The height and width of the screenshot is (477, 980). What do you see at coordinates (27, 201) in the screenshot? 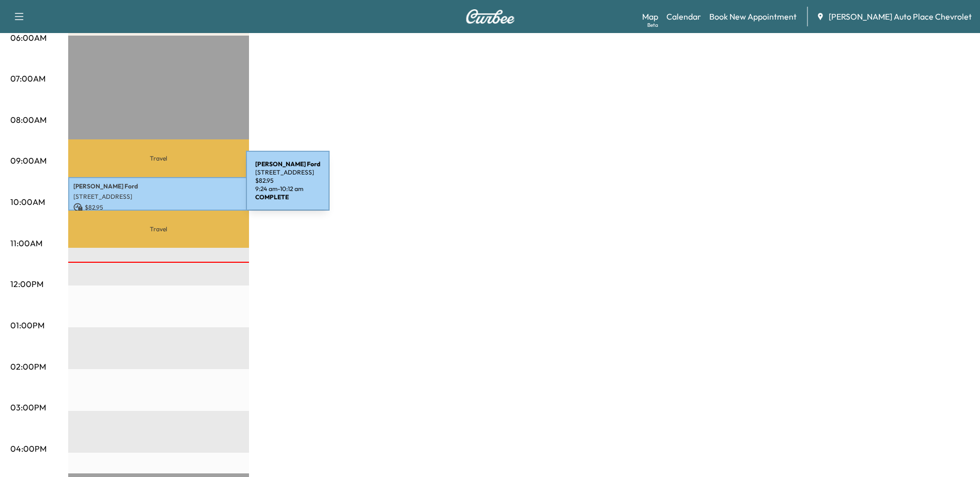
I see `p: 10:00AM` at bounding box center [27, 201].